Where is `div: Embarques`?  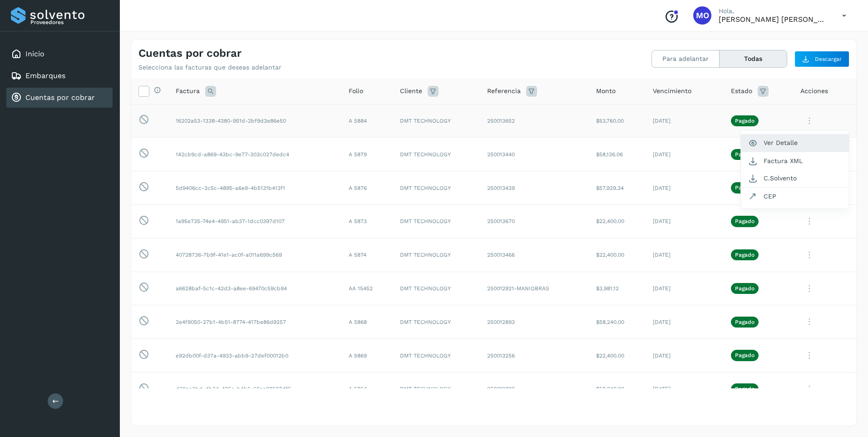 div: Embarques is located at coordinates (60, 76).